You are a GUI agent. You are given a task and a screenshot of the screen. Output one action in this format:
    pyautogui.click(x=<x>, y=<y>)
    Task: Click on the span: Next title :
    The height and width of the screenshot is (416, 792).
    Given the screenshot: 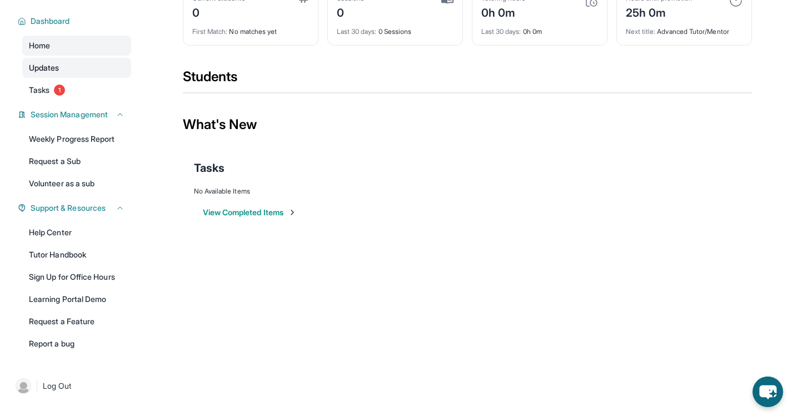 What is the action you would take?
    pyautogui.click(x=641, y=31)
    